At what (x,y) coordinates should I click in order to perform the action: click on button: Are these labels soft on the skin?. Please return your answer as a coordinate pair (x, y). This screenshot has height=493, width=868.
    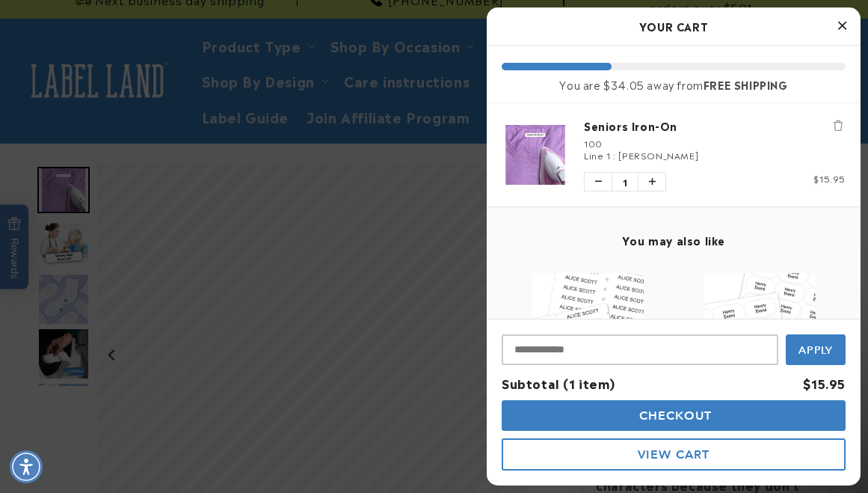
    Looking at the image, I should click on (141, 56).